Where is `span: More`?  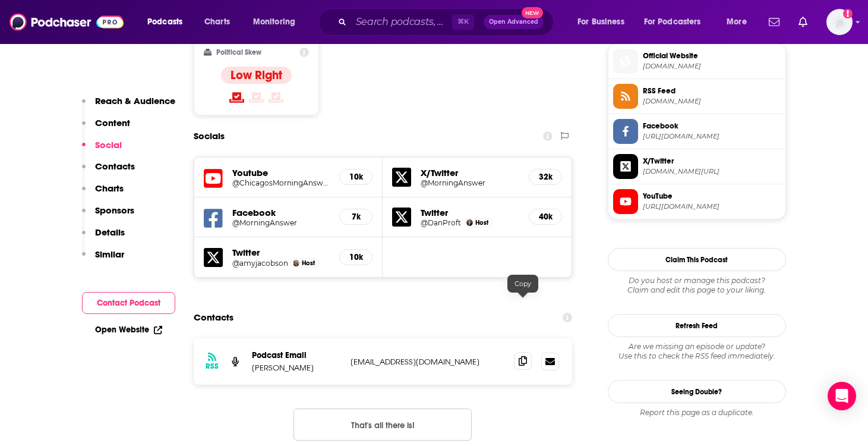
span: More is located at coordinates (737, 22).